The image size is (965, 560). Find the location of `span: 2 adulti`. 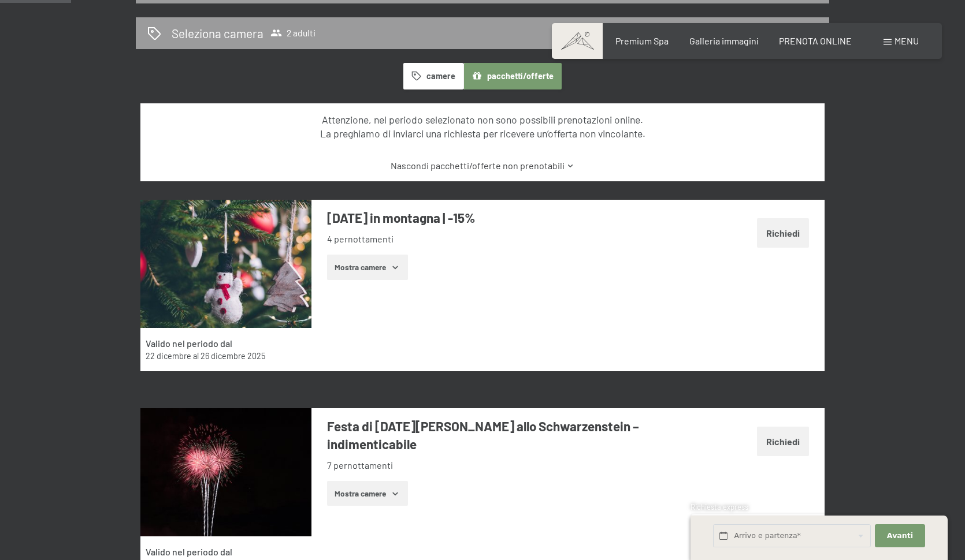

span: 2 adulti is located at coordinates (293, 33).